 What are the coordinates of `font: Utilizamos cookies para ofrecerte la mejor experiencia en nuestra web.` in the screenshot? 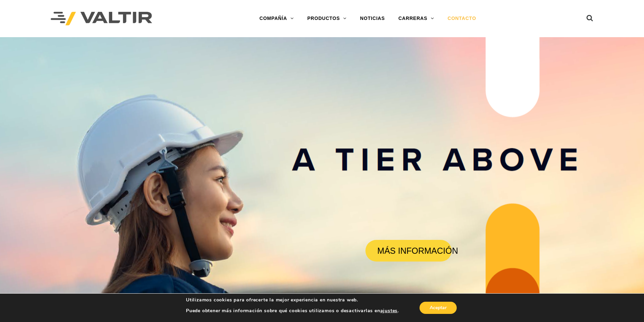 It's located at (272, 300).